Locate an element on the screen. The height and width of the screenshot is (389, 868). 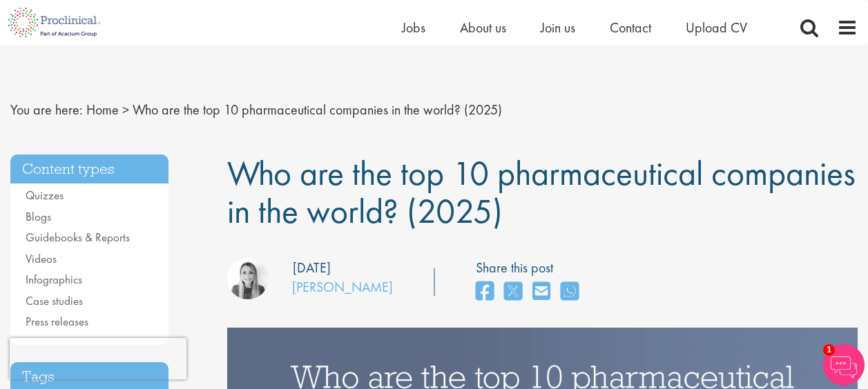
a: Infographics is located at coordinates (54, 279).